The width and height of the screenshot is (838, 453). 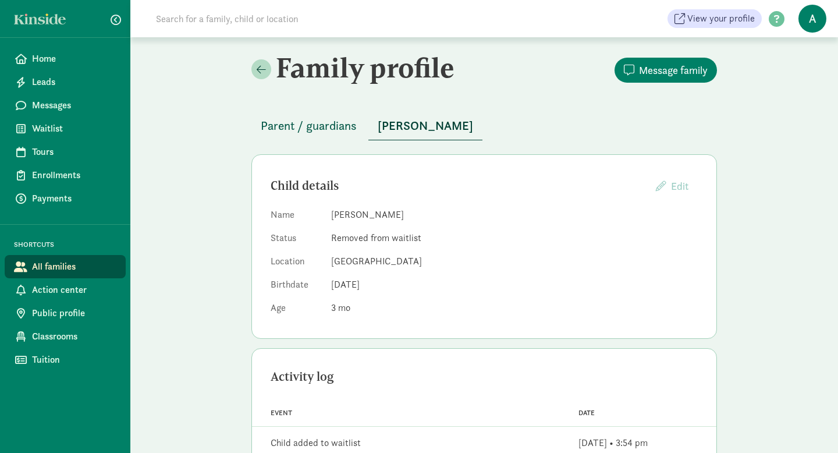 I want to click on a: Payments, so click(x=65, y=199).